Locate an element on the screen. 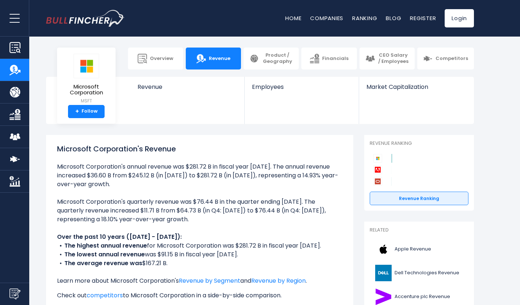  span: Market Capitalization is located at coordinates (416, 87).